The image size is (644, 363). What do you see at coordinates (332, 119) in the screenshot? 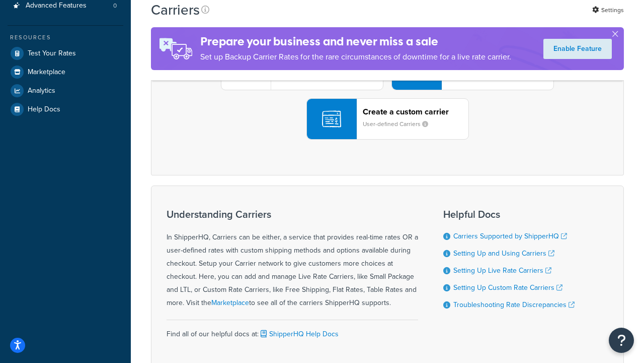
I see `img: icon-carrier-custom-c93b8a24.svg` at bounding box center [332, 119].